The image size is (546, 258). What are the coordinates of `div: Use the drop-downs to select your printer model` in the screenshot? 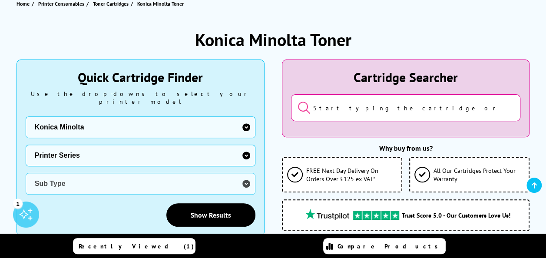 It's located at (140, 98).